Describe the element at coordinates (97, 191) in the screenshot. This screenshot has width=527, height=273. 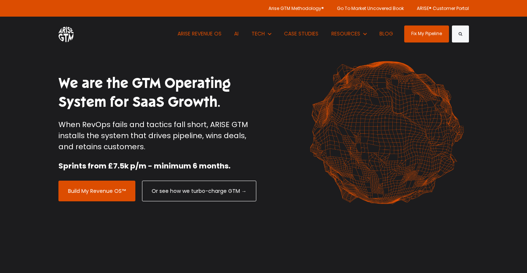
I see `a: Build My Revenue OS™` at that location.